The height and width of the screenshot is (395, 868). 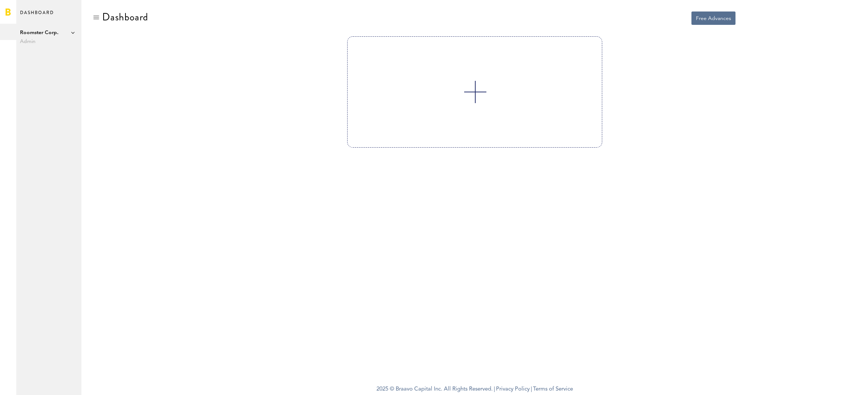 What do you see at coordinates (37, 16) in the screenshot?
I see `span: Dashboard` at bounding box center [37, 16].